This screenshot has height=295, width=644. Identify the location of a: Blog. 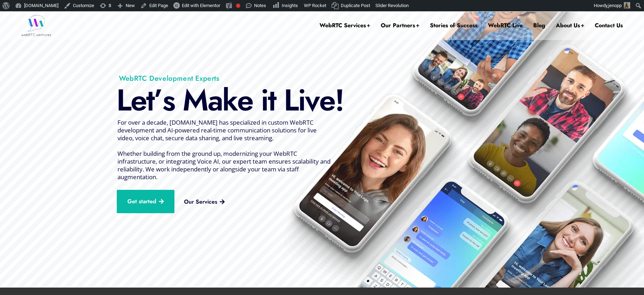
(539, 25).